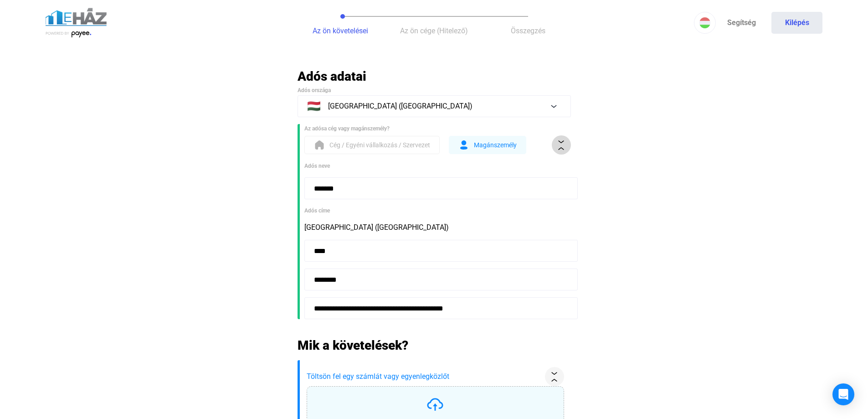  I want to click on span: Összegzés, so click(528, 30).